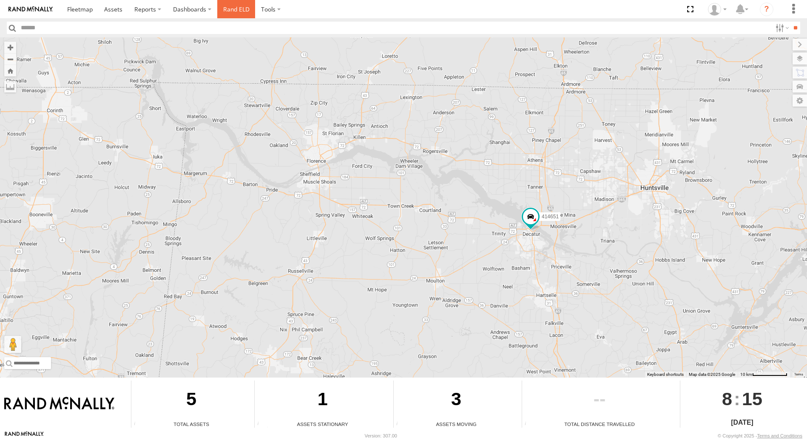 Image resolution: width=807 pixels, height=440 pixels. What do you see at coordinates (550, 217) in the screenshot?
I see `span: 414651` at bounding box center [550, 217].